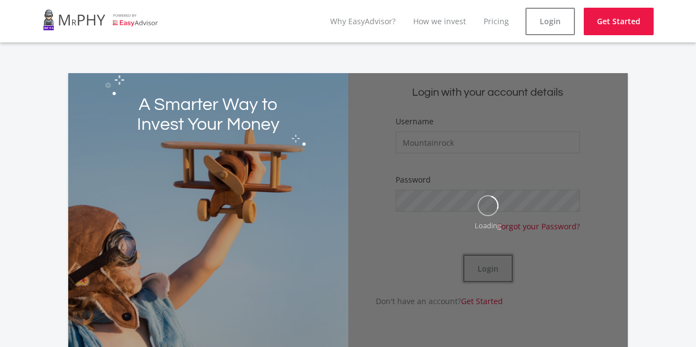  Describe the element at coordinates (208, 115) in the screenshot. I see `h2: A Smarter Way to Invest Your Money` at that location.